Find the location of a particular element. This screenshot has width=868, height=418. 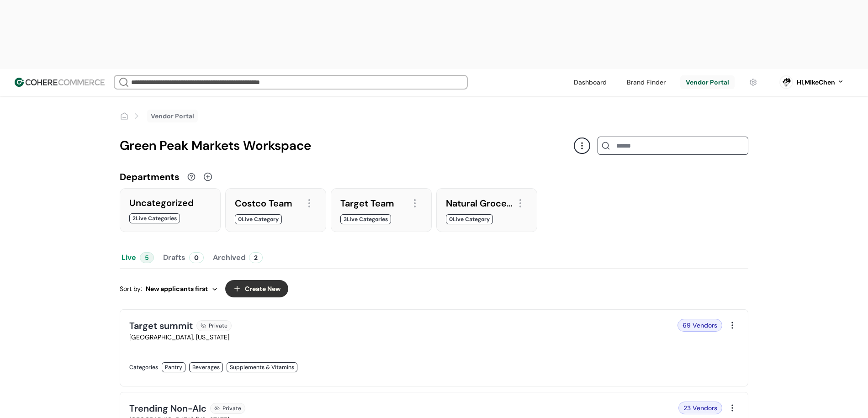

div: Sort by: is located at coordinates (169, 289).